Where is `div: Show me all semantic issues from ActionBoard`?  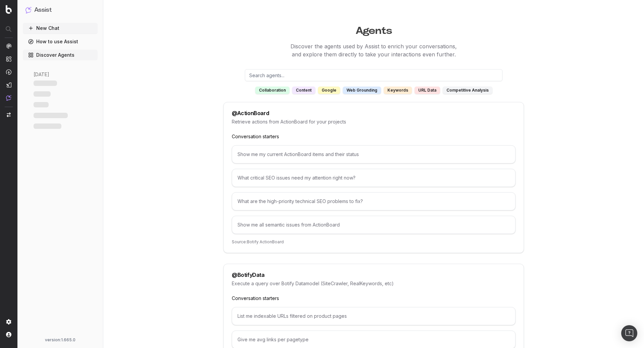
div: Show me all semantic issues from ActionBoard is located at coordinates (374, 225).